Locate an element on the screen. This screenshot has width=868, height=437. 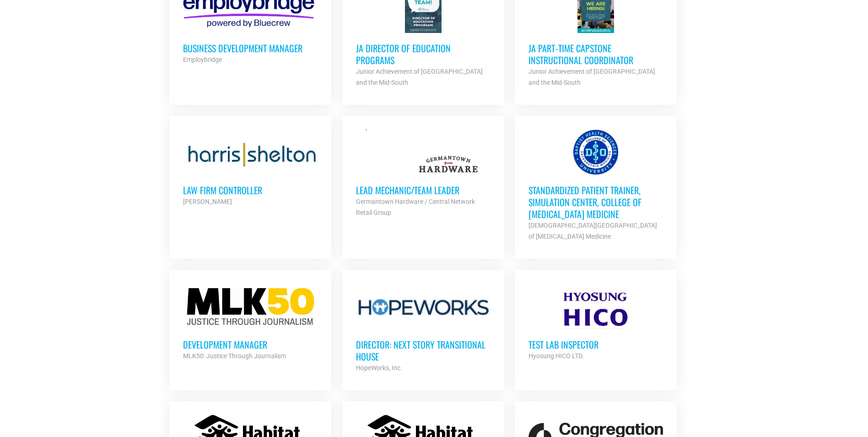
h3: Law Firm Controller is located at coordinates (250, 190).